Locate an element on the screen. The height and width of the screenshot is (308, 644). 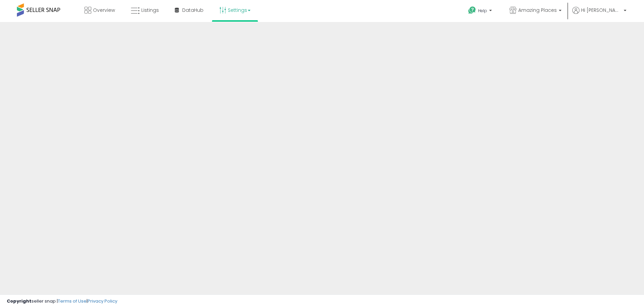
a: Help is located at coordinates (481, 11).